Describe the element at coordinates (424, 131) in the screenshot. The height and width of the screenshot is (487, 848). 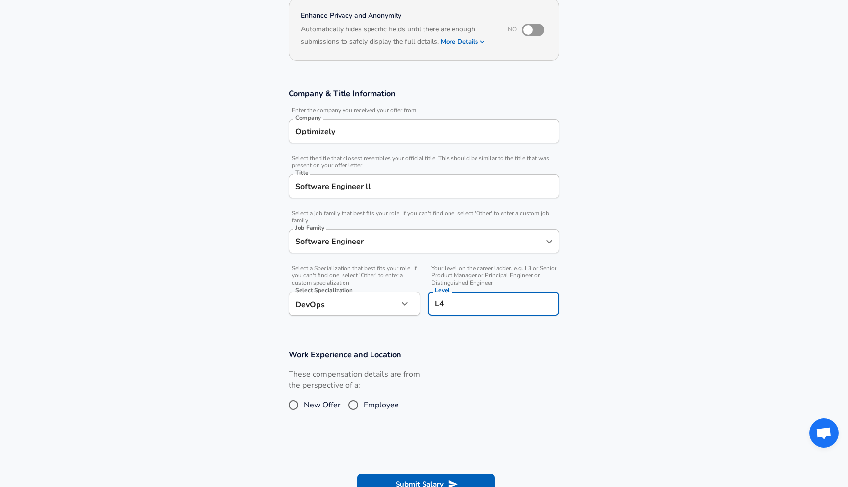
I see `input: Google` at that location.